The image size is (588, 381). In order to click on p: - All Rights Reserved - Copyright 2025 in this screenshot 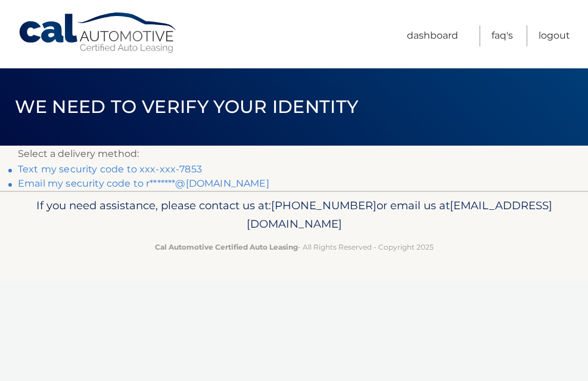, I will do `click(293, 247)`.